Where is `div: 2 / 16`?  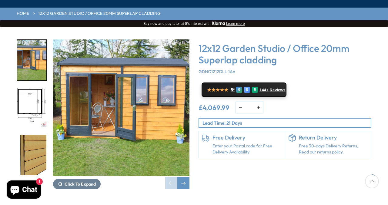 div: 2 / 16 is located at coordinates (32, 108).